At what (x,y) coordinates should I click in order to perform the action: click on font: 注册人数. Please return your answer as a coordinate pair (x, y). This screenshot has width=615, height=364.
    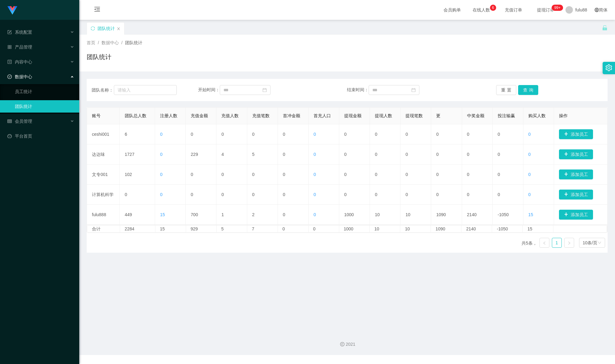
    Looking at the image, I should click on (169, 116).